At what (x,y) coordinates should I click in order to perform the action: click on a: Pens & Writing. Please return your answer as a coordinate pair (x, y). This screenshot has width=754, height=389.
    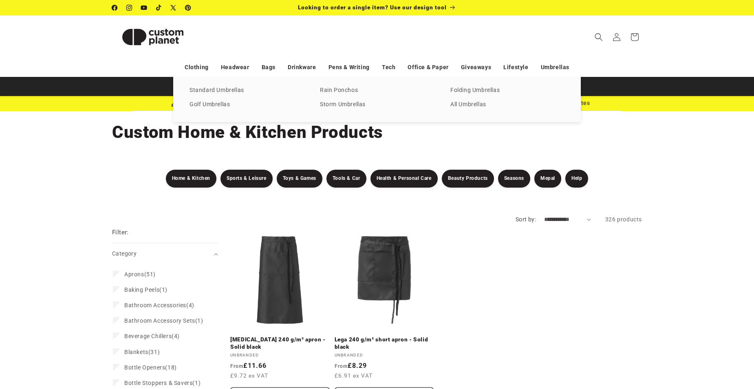
    Looking at the image, I should click on (349, 67).